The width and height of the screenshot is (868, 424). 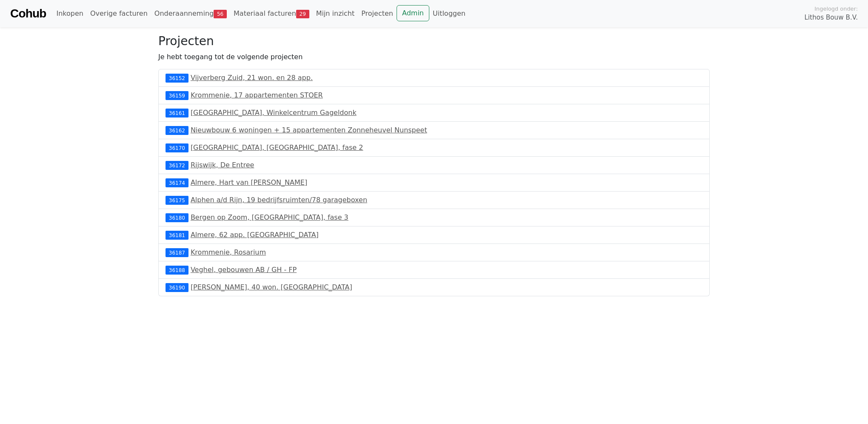 What do you see at coordinates (177, 183) in the screenshot?
I see `div: 36174` at bounding box center [177, 183].